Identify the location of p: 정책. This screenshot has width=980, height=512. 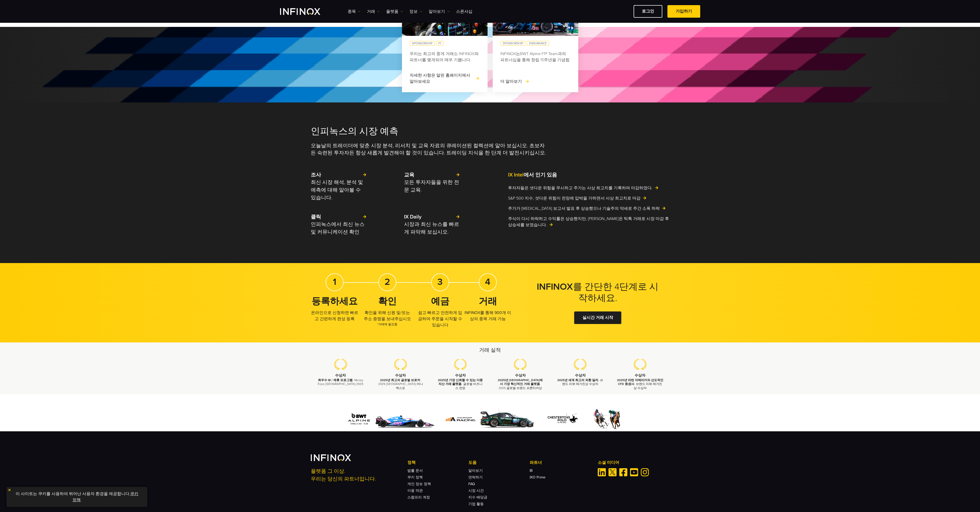
(438, 462).